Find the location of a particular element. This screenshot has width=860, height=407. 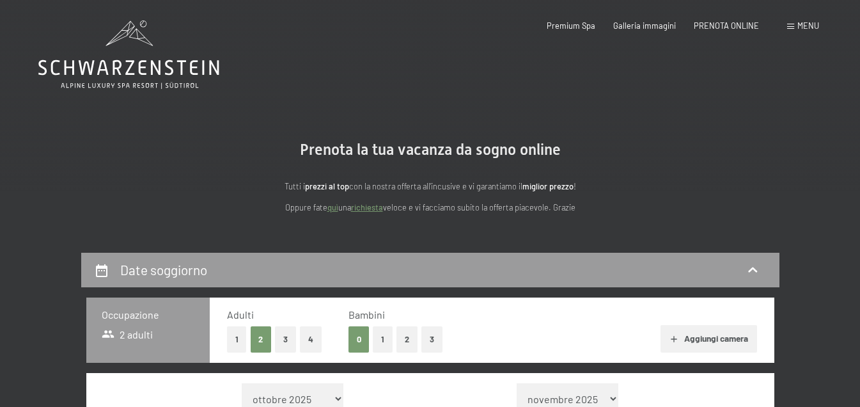

a: Premium Spa is located at coordinates (571, 26).